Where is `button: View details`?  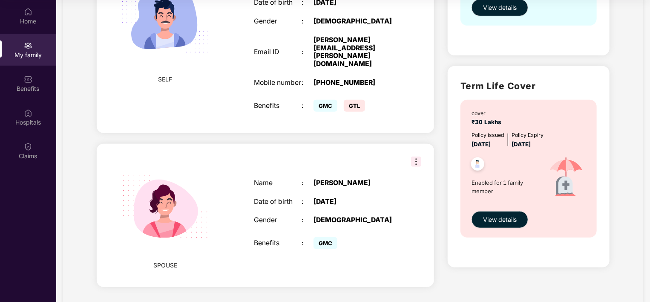
button: View details is located at coordinates (500, 219).